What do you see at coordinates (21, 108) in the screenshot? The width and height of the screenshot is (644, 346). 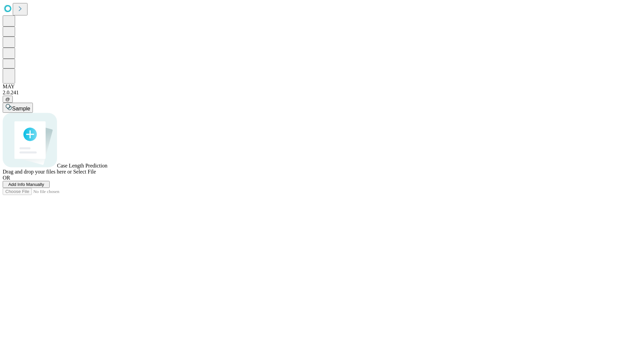 I see `span: Sample` at bounding box center [21, 108].